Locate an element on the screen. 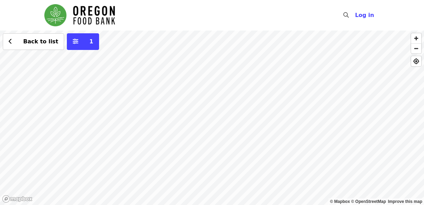  i: sliders-h icon is located at coordinates (76, 41).